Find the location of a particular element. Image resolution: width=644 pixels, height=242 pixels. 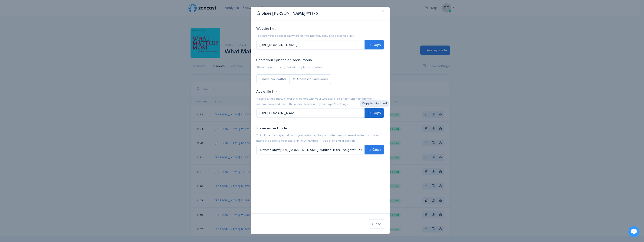

h2: Just let us know if you need anything and we'll be happy to help! 🙂 is located at coordinates (46, 42).